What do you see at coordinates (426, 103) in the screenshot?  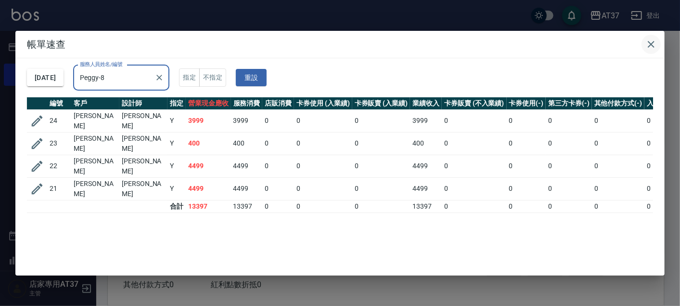 I see `th: 業績收入` at bounding box center [426, 103].